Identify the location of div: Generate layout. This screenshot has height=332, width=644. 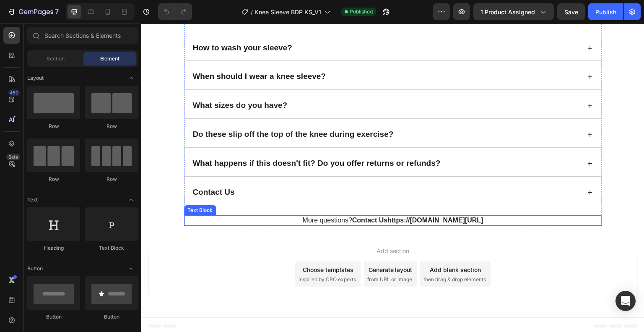
(249, 246).